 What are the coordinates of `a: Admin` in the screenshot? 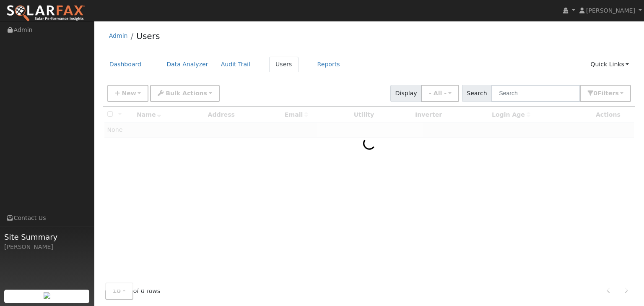 It's located at (118, 36).